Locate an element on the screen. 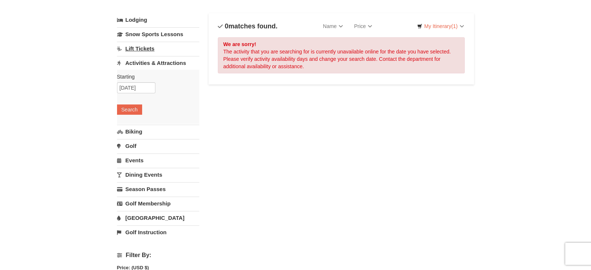 The width and height of the screenshot is (591, 270). span: 0 is located at coordinates (226, 26).